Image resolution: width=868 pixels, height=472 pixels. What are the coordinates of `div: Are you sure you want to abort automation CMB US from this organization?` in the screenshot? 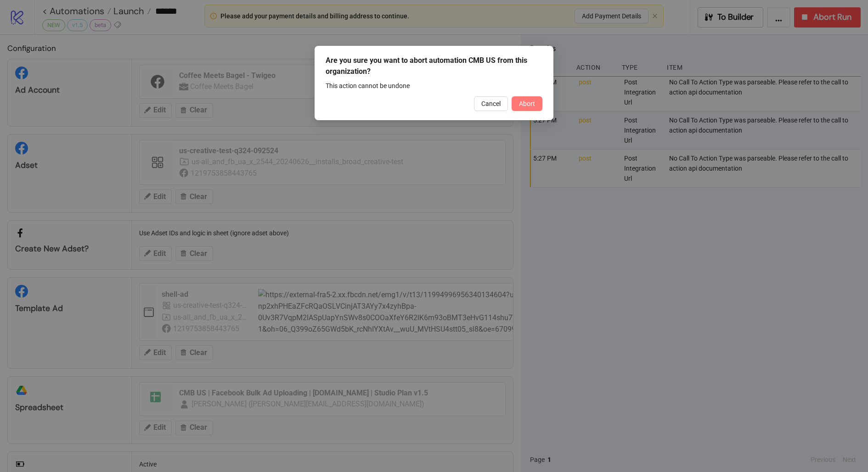 It's located at (434, 66).